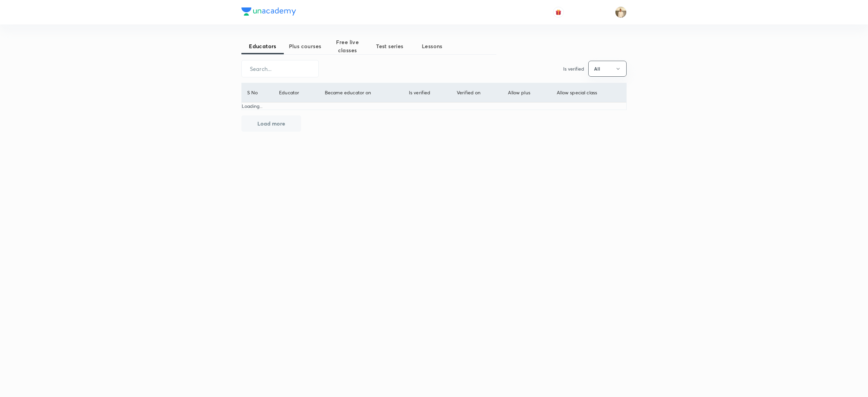  I want to click on th: Is verified, so click(426, 93).